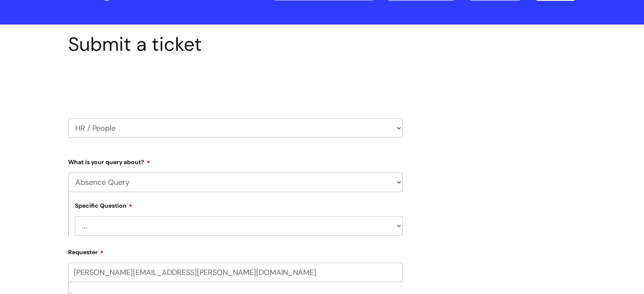  I want to click on label: Specific Question, so click(104, 205).